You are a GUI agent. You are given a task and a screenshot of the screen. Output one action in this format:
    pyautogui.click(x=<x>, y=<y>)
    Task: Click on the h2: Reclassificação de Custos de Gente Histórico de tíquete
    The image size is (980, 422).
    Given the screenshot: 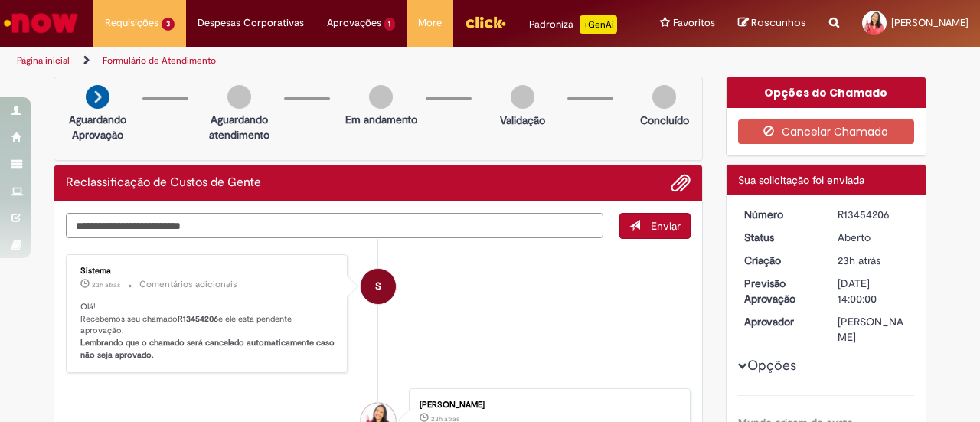 What is the action you would take?
    pyautogui.click(x=163, y=183)
    